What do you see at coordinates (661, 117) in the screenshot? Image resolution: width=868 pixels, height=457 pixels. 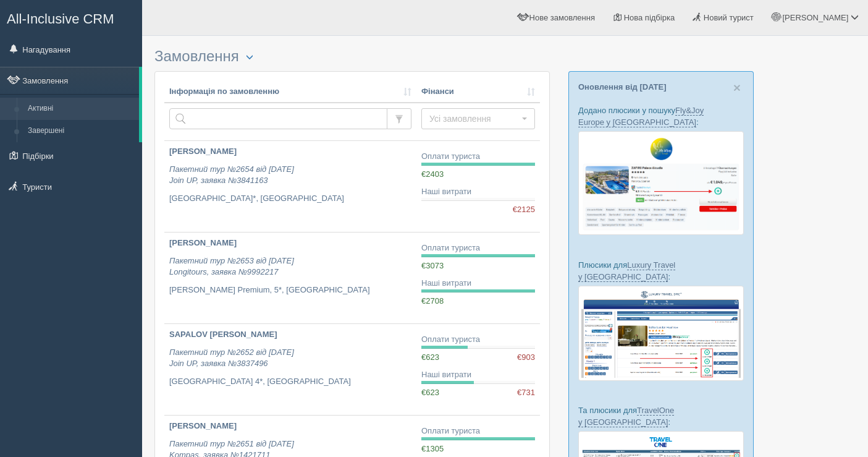 I see `p: Додано плюсики у пошуку :` at bounding box center [661, 117].